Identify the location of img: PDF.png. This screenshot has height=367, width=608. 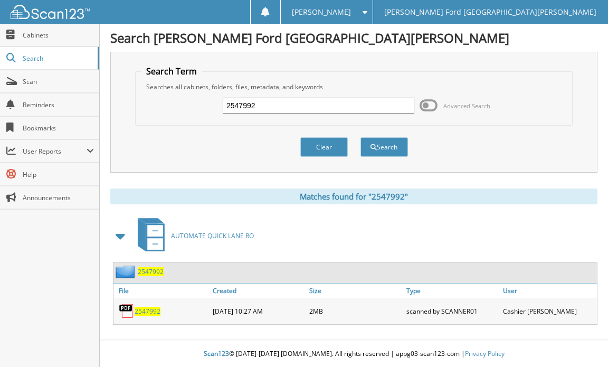
(127, 311).